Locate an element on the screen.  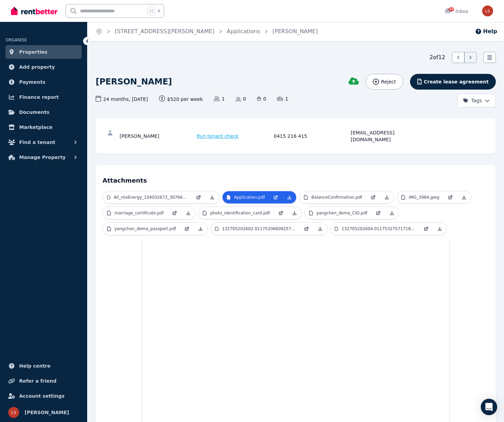
span: ORGANISE is located at coordinates (16, 40).